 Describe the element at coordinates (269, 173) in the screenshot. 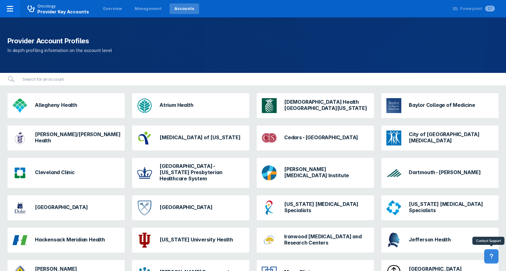

I see `img: dana-farber.png` at that location.